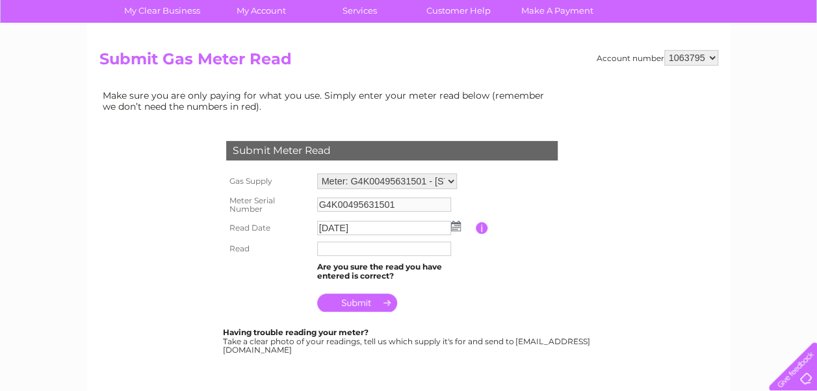 This screenshot has width=817, height=391. What do you see at coordinates (789, 60) in the screenshot?
I see `a: Log out` at bounding box center [789, 60].